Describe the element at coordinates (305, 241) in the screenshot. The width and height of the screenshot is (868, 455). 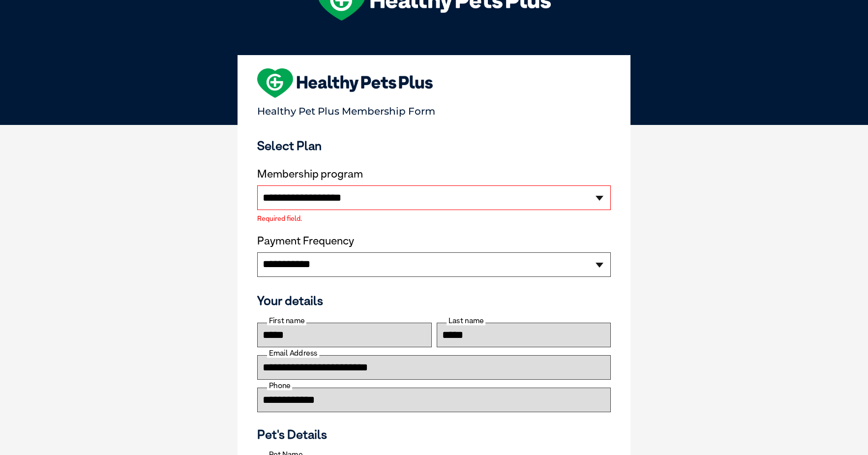
I see `label: Payment Frequency` at that location.